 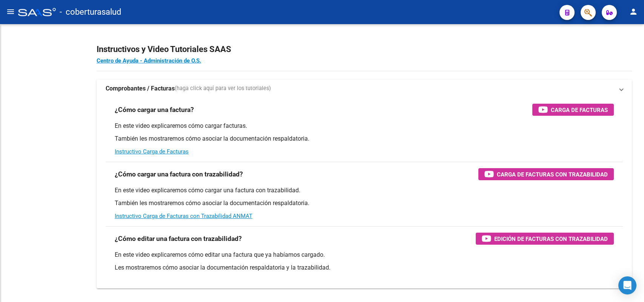 I want to click on span: Edición de Facturas con Trazabilidad, so click(x=551, y=238).